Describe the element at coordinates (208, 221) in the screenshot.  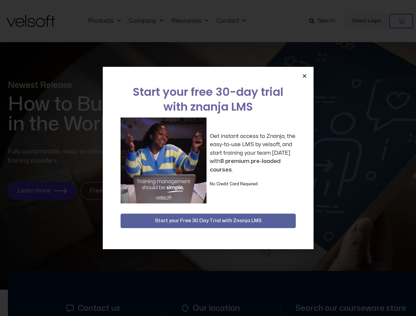
I see `button: Start your Free 30 Day Trial with Znanja LMS` at that location.